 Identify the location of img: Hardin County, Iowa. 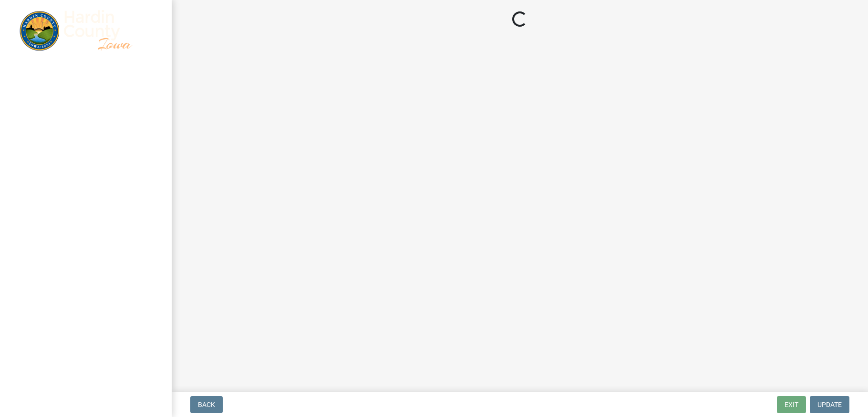
(88, 31).